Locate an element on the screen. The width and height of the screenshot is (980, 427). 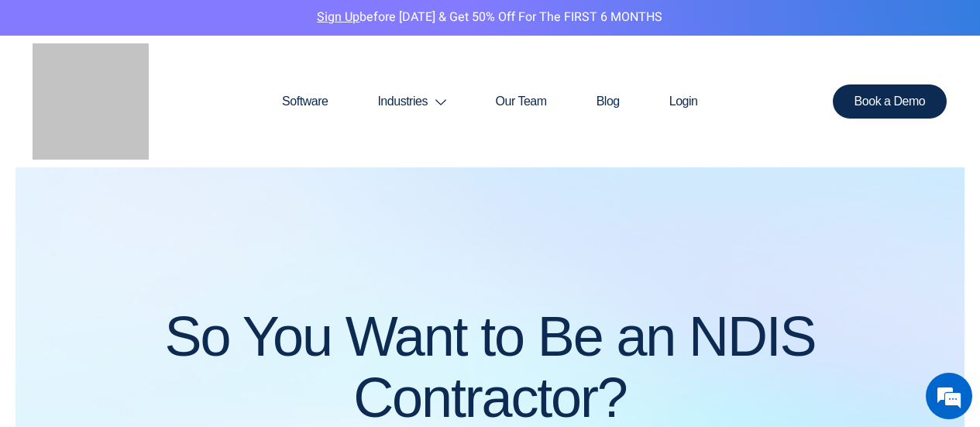
a: Book a Demo is located at coordinates (890, 101).